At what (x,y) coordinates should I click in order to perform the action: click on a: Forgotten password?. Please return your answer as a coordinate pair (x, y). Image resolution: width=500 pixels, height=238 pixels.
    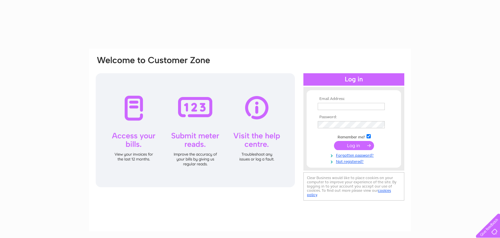
    Looking at the image, I should click on (355, 155).